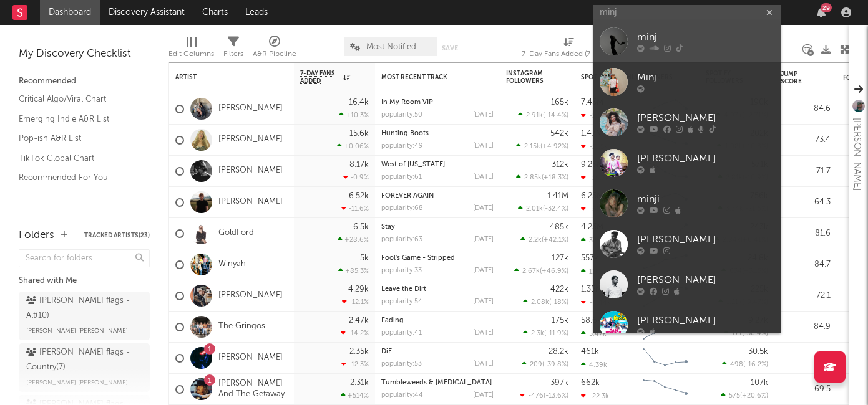 Image resolution: width=868 pixels, height=405 pixels. Describe the element at coordinates (554, 146) in the screenshot. I see `span: +4.92 %` at that location.